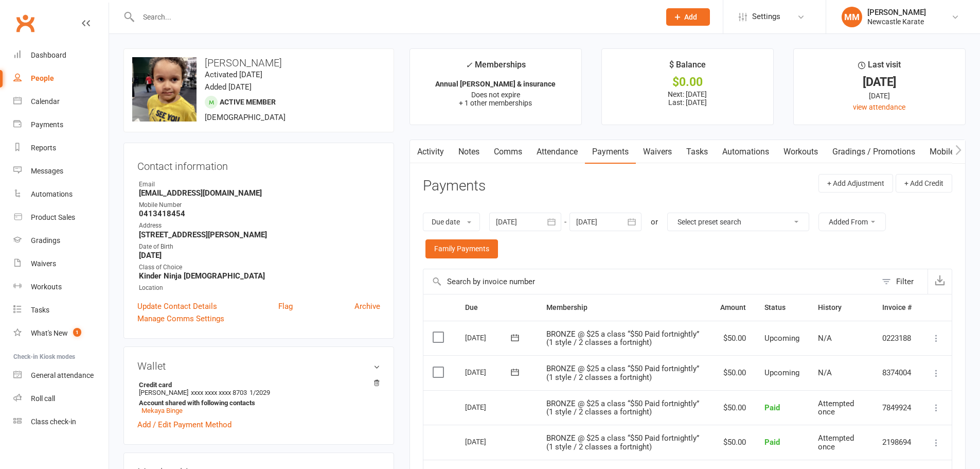 This screenshot has height=469, width=980. I want to click on div: Gradings, so click(45, 241).